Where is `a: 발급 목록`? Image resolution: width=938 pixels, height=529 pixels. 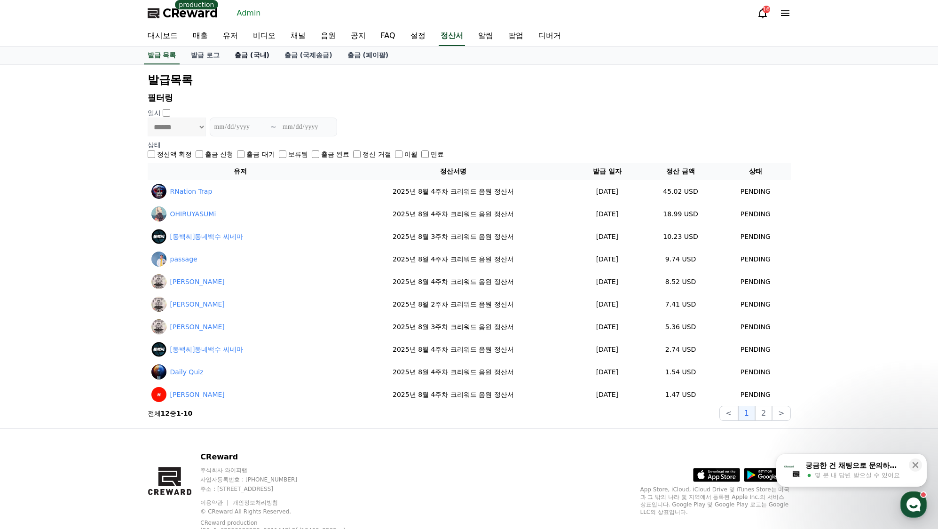 a: 발급 목록 is located at coordinates (162, 55).